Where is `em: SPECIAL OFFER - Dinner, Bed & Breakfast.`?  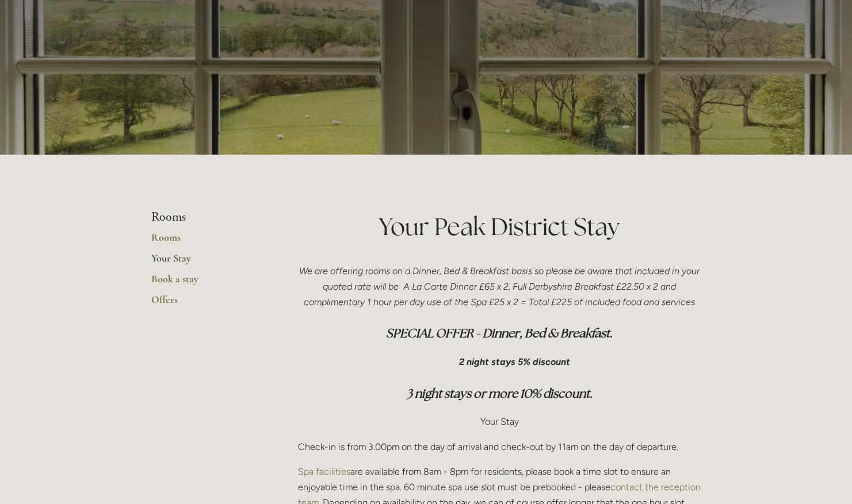 em: SPECIAL OFFER - Dinner, Bed & Breakfast. is located at coordinates (499, 333).